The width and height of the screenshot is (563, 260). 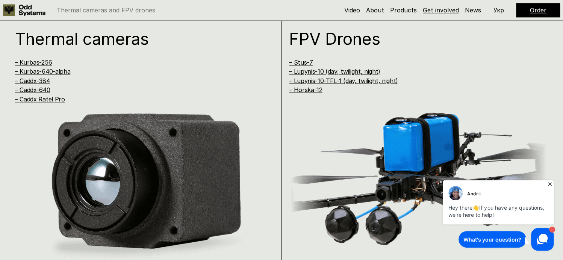 What do you see at coordinates (499, 10) in the screenshot?
I see `p: Укр` at bounding box center [499, 10].